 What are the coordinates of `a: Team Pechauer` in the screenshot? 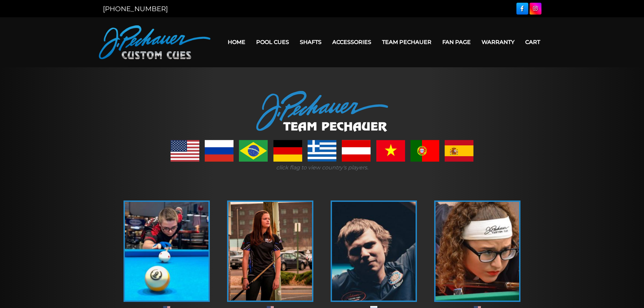 It's located at (407, 42).